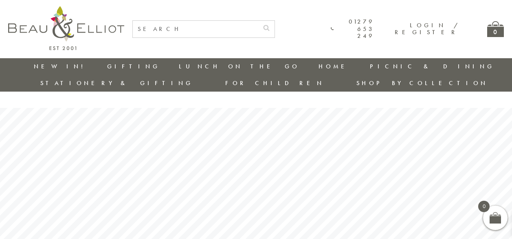 This screenshot has width=512, height=239. Describe the element at coordinates (66, 28) in the screenshot. I see `img: logo` at that location.